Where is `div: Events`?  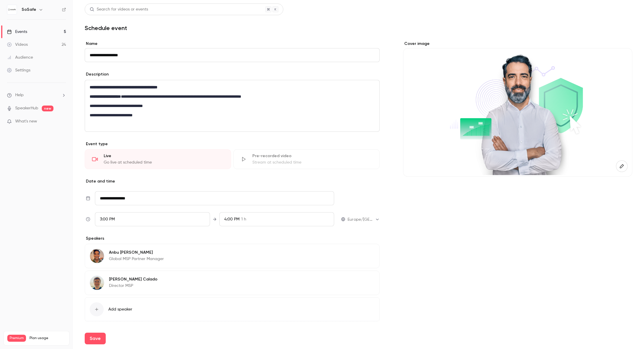
div: Events is located at coordinates (17, 32).